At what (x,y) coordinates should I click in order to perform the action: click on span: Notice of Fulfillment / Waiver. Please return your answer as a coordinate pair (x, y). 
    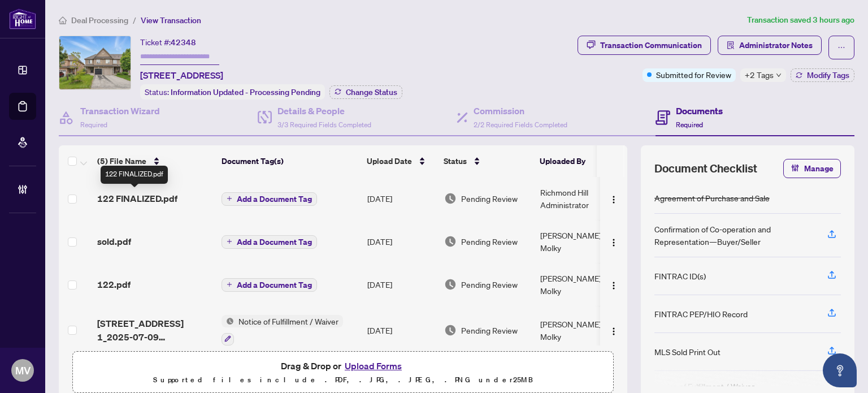
    Looking at the image, I should click on (288, 321).